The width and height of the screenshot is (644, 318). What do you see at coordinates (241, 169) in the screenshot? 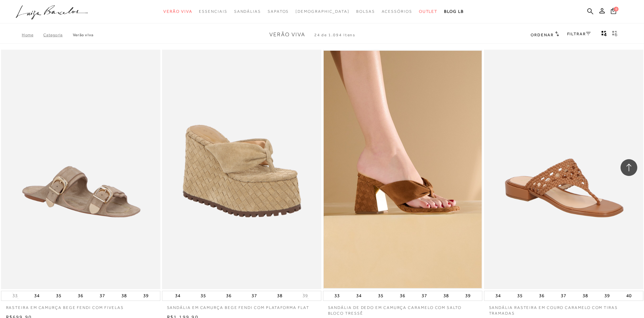
I see `img: SANDÁLIA EM CAMURÇA BEGE FENDI COM PLATAFORMA FLAT` at bounding box center [241, 169].